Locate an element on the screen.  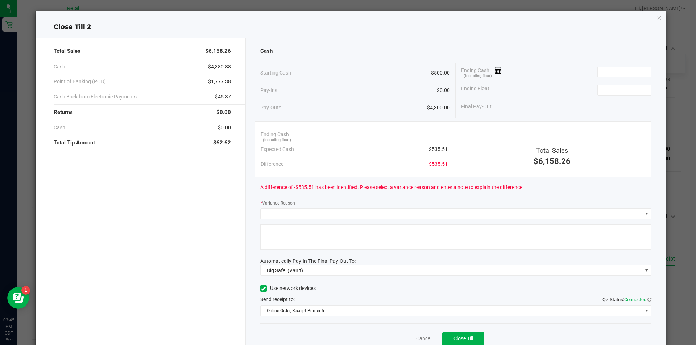
label: Use network devices is located at coordinates (288, 289).